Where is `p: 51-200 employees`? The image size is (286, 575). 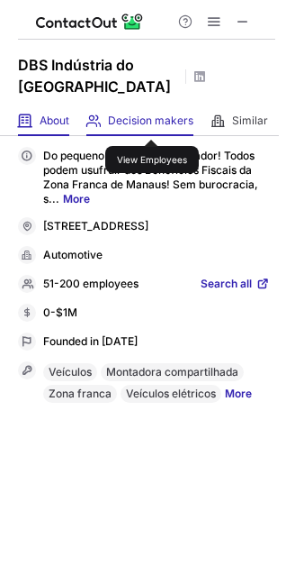 p: 51-200 employees is located at coordinates (91, 285).